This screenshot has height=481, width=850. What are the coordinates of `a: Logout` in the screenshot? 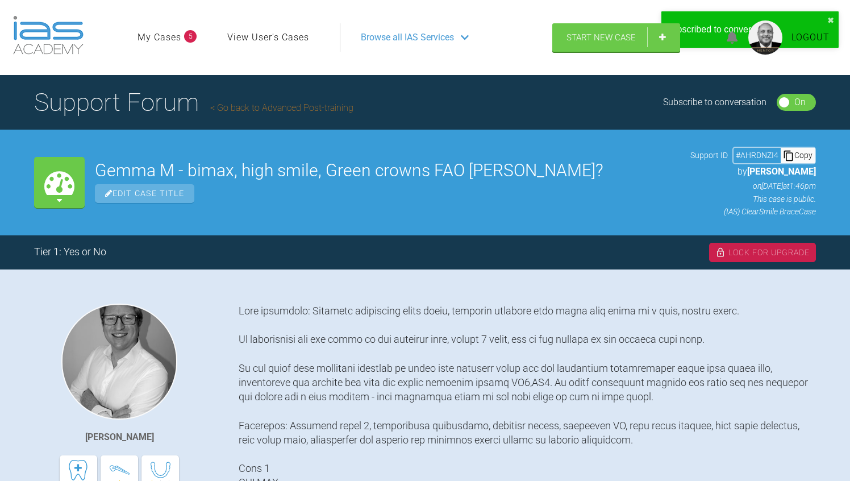 It's located at (811, 38).